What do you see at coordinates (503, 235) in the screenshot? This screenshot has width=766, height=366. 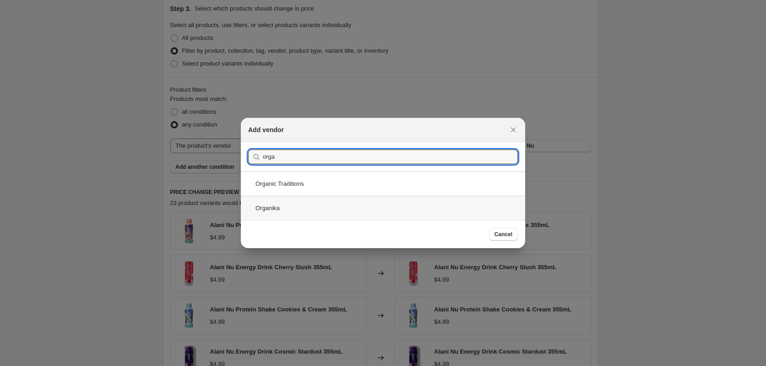 I see `span: Cancel` at bounding box center [503, 235].